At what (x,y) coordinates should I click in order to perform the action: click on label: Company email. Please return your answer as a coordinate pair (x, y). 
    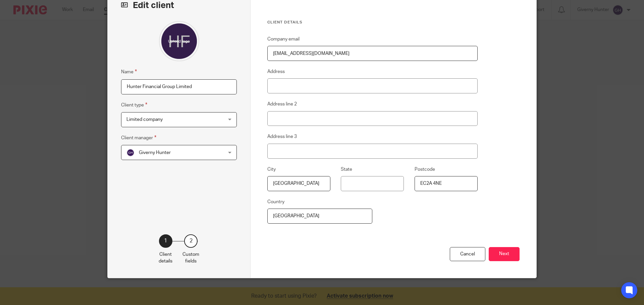
    Looking at the image, I should click on (284, 40).